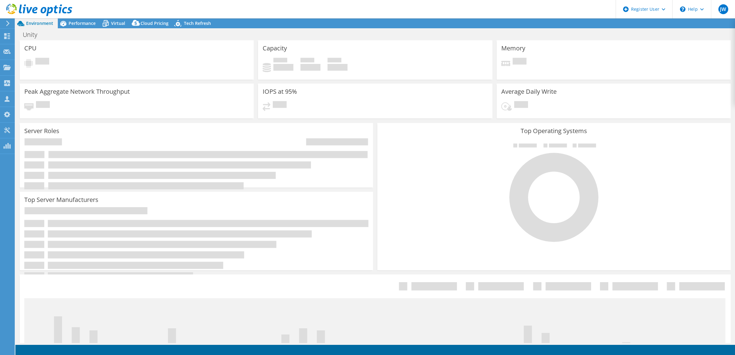 The width and height of the screenshot is (735, 355). What do you see at coordinates (513, 48) in the screenshot?
I see `h3: Memory` at bounding box center [513, 48].